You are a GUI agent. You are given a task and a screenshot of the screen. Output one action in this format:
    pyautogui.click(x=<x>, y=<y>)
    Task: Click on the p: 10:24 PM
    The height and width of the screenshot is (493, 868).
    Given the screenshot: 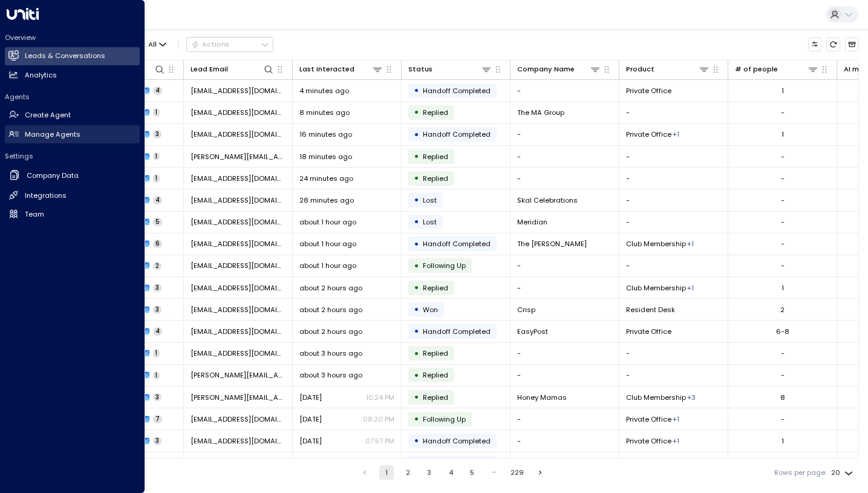 What is the action you would take?
    pyautogui.click(x=380, y=398)
    